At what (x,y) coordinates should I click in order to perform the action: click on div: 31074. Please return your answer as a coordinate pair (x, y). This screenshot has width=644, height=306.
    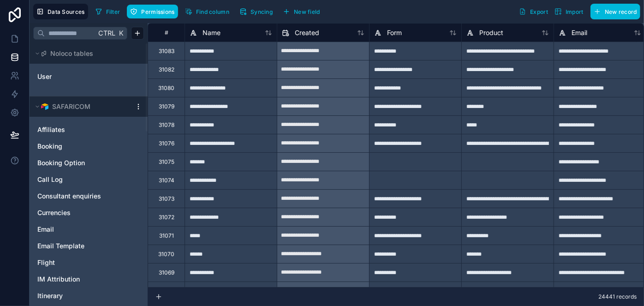
    Looking at the image, I should click on (166, 180).